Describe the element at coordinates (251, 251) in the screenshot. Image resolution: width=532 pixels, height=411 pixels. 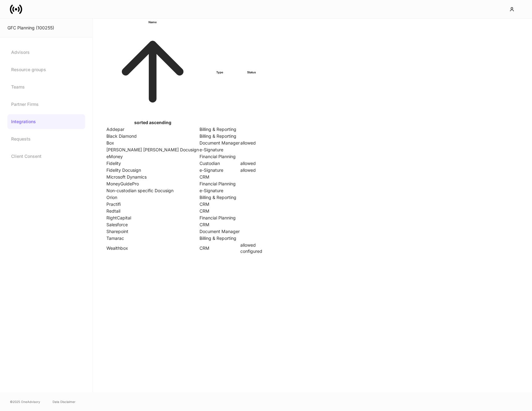
I see `span: configured` at that location.